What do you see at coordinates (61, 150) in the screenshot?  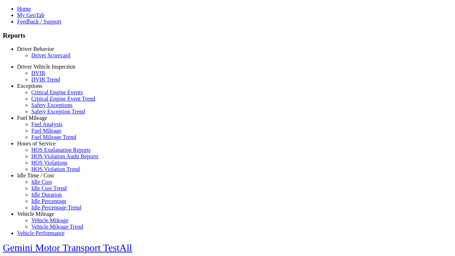 I see `a: HOS Explanation Reports` at bounding box center [61, 150].